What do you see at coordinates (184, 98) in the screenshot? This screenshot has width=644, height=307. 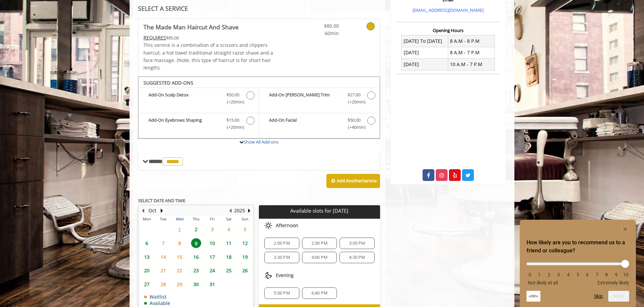 I see `b: Add-On Scalp Detox` at bounding box center [184, 98].